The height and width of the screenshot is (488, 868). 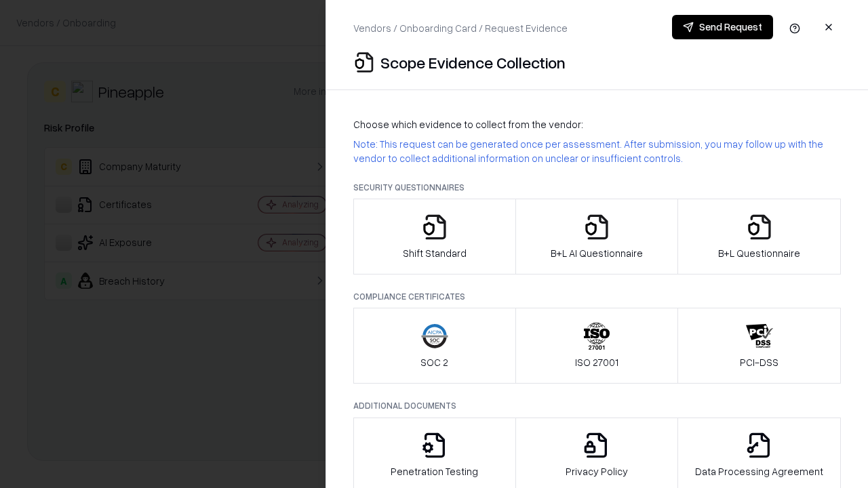 I want to click on p: B+L Questionnaire, so click(x=759, y=253).